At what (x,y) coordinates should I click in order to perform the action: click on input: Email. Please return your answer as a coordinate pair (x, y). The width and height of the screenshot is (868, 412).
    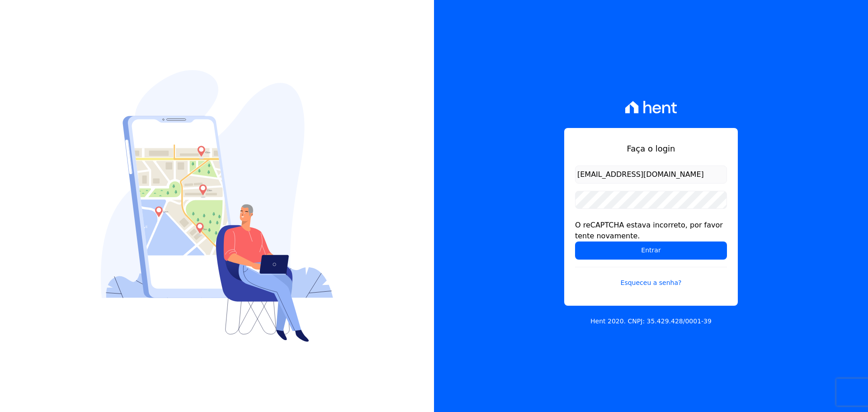
    Looking at the image, I should click on (651, 175).